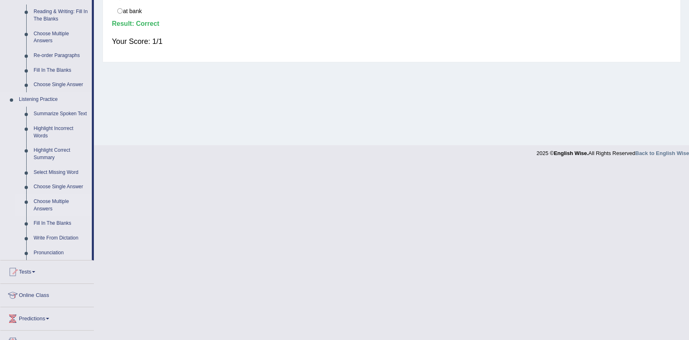 The width and height of the screenshot is (689, 340). Describe the element at coordinates (391, 24) in the screenshot. I see `h4: Result:` at that location.